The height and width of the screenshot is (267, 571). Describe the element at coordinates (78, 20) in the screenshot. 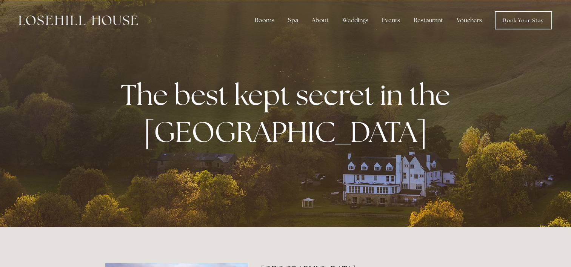

I see `img: Losehill House` at that location.